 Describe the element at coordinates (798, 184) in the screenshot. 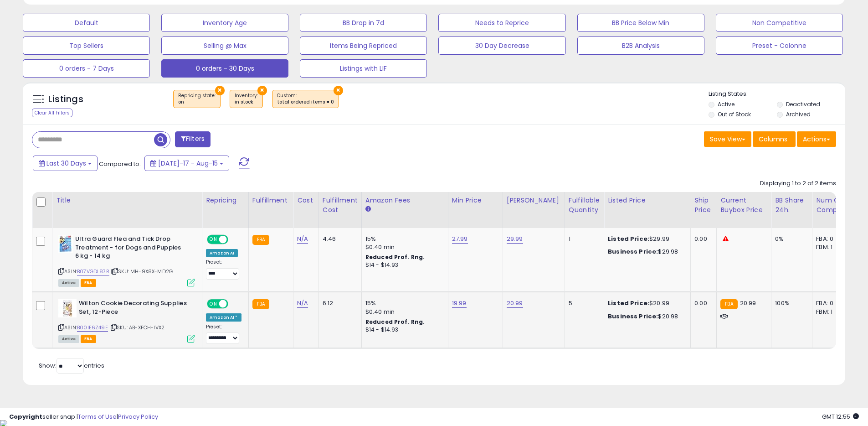

I see `div: Displaying 1 to 2 of 2 items` at that location.